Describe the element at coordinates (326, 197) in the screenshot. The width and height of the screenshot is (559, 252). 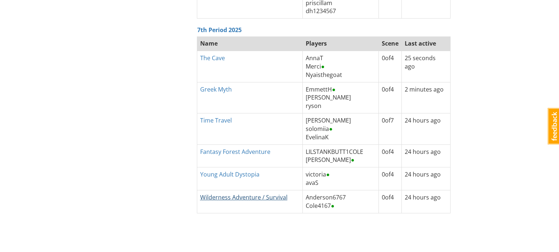
I see `span: Anderson6767` at that location.